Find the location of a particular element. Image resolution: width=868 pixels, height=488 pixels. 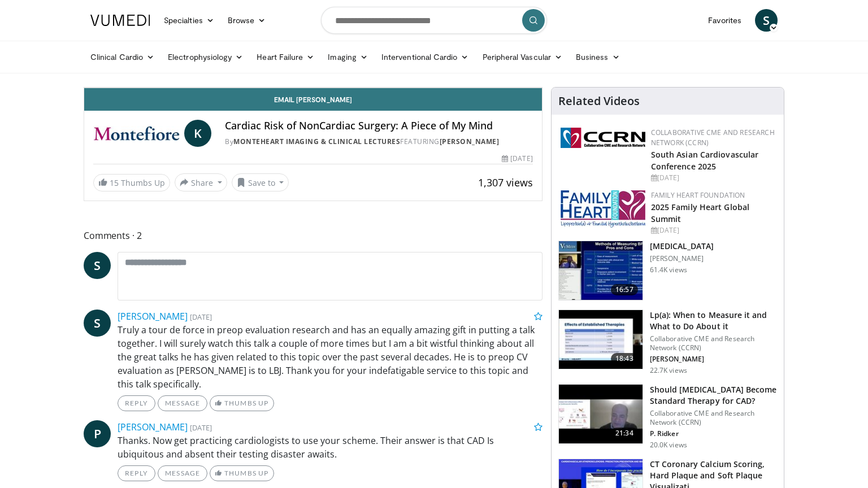

span: K is located at coordinates (198, 133).